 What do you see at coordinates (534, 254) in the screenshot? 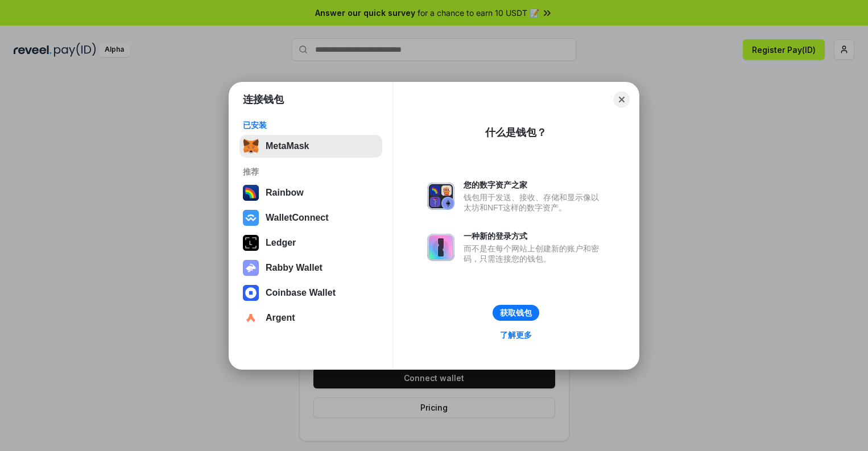
I see `div: 而不是在每个网站上创建新的账户和密码，只需连接您的钱包。` at bounding box center [534, 254].